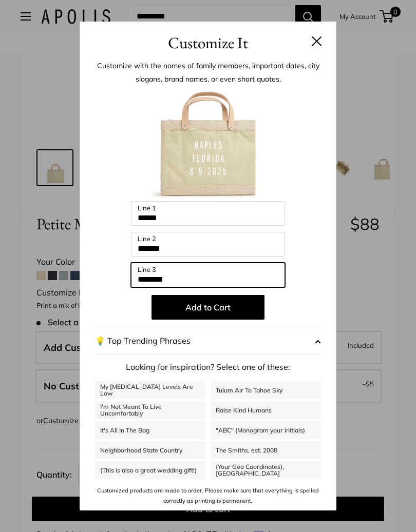  Describe the element at coordinates (208, 367) in the screenshot. I see `p: Looking for inspiration? Select one of these:` at that location.